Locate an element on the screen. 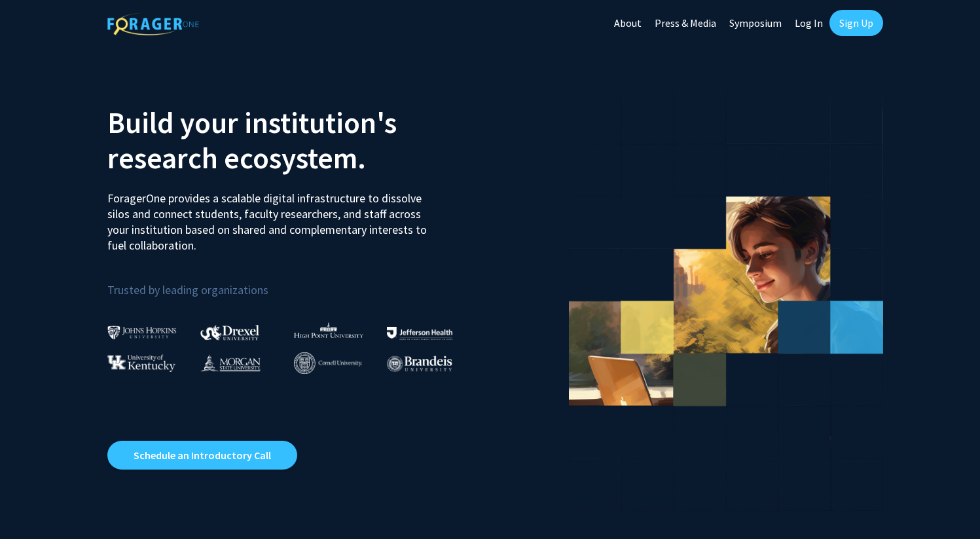 The width and height of the screenshot is (980, 539). img: High Point University is located at coordinates (328, 330).